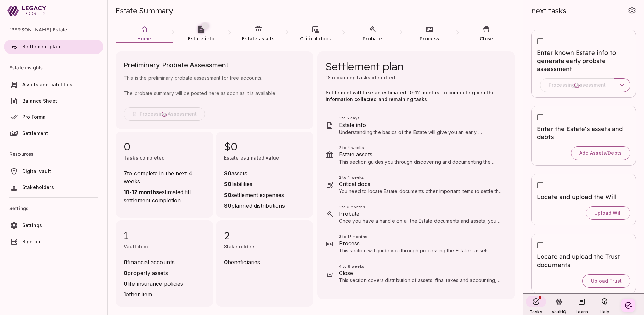 This screenshot has height=315, width=644. What do you see at coordinates (47, 84) in the screenshot?
I see `span: Assets and liabilities` at bounding box center [47, 84].